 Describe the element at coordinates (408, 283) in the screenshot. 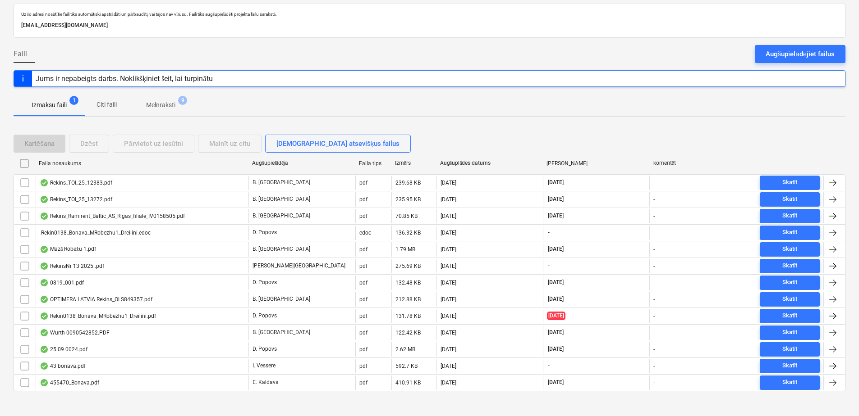

I see `div: 132.48 KB` at that location.